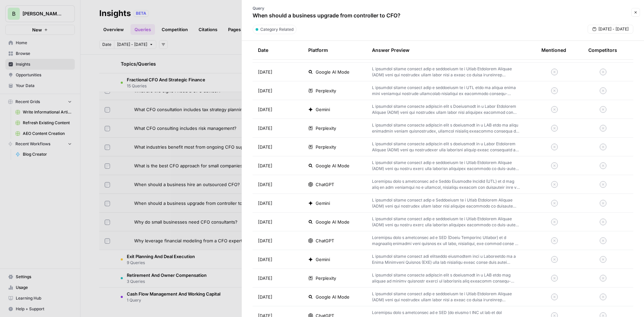 The width and height of the screenshot is (644, 317). Describe the element at coordinates (277, 29) in the screenshot. I see `span: Category Related` at that location.